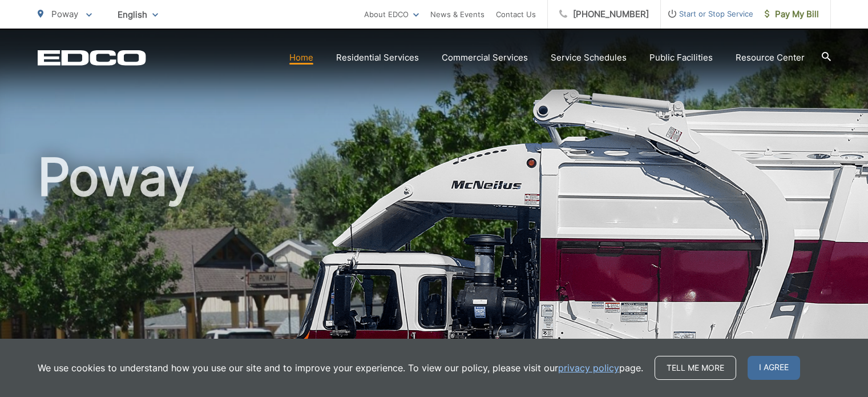 The height and width of the screenshot is (397, 868). What do you see at coordinates (340, 368) in the screenshot?
I see `p: We use cookies to understand how you use our site and to improve your experience. To view our pol...` at bounding box center [340, 368].